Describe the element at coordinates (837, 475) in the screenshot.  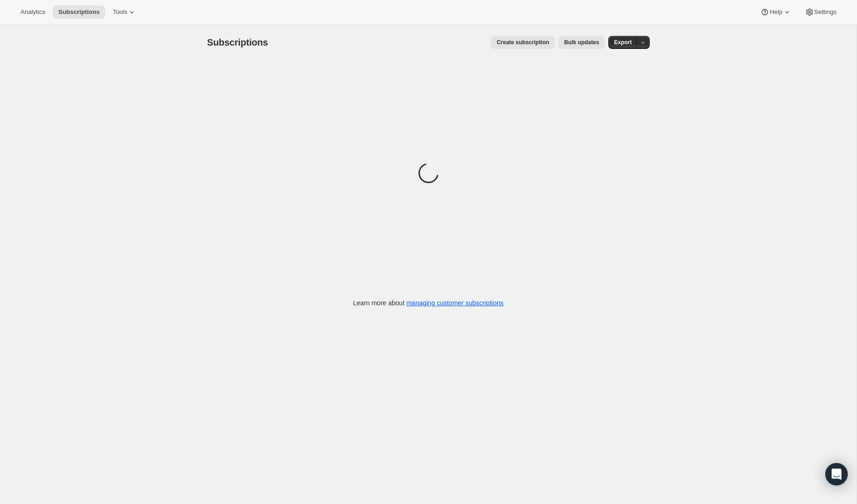
I see `div: Open Intercom Messenger` at that location.